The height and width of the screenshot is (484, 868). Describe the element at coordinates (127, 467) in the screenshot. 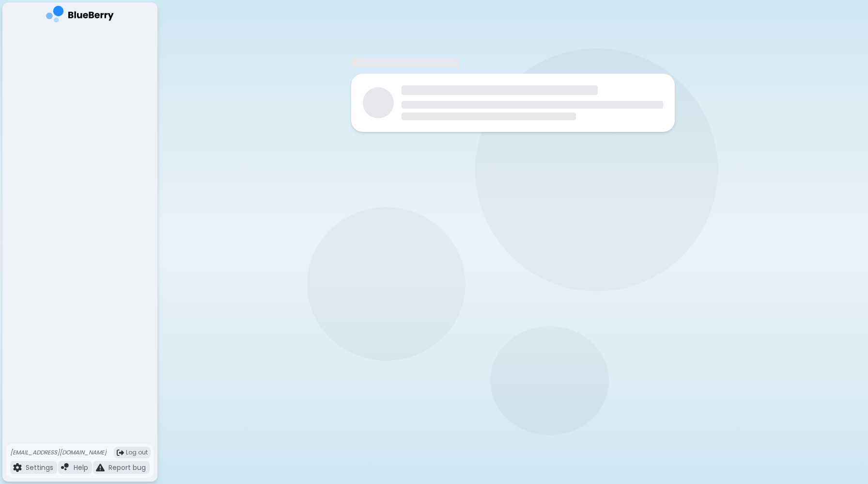

I see `p: Report bug` at that location.